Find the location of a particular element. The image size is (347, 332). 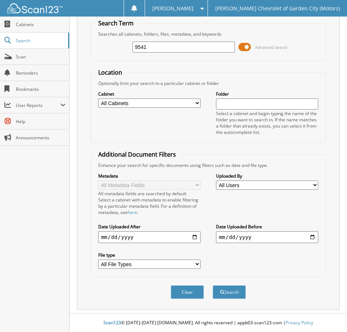

div: All metadata fields are searched by default. Select a cabinet with metadata to enable filtering b... is located at coordinates (149, 203).